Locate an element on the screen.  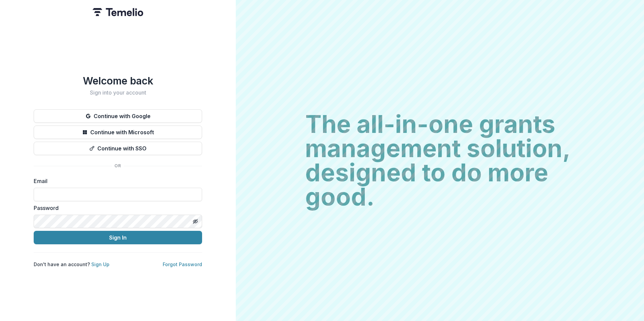
button: Continue with Microsoft is located at coordinates (117, 133).